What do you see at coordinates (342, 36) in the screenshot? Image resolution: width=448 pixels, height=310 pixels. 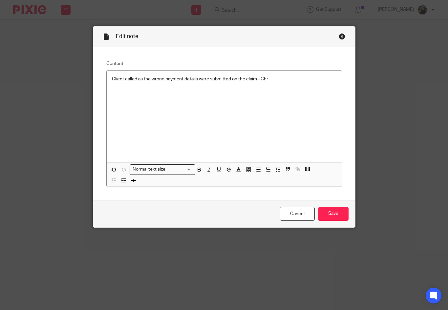 I see `div: Close this dialog window` at bounding box center [342, 36].